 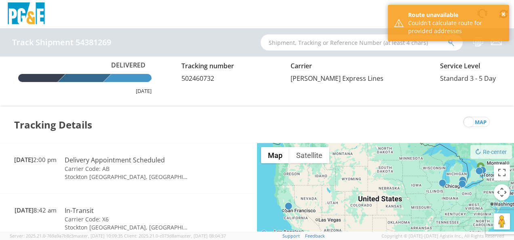 What do you see at coordinates (35, 160) in the screenshot?
I see `span: 2:00 pm` at bounding box center [35, 160].